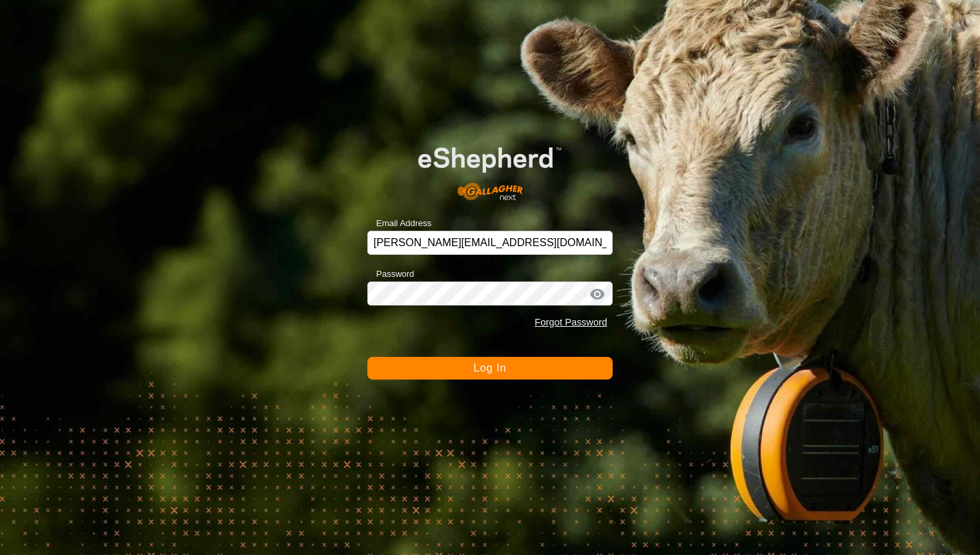 The image size is (980, 555). I want to click on label: Email Address, so click(399, 224).